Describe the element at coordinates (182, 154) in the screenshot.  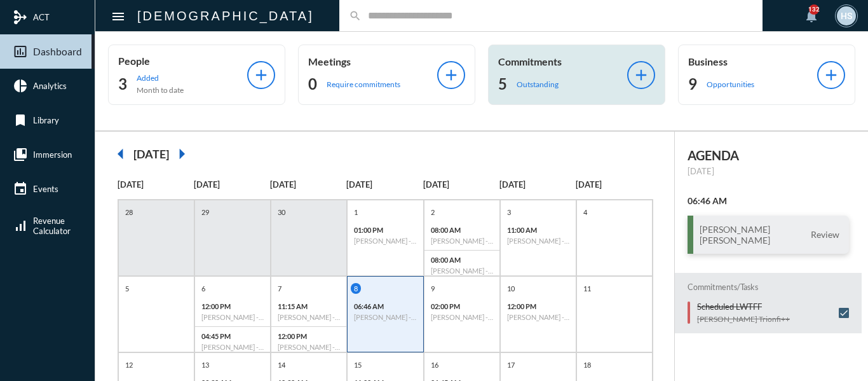
I see `mat-icon: arrow_right` at that location.